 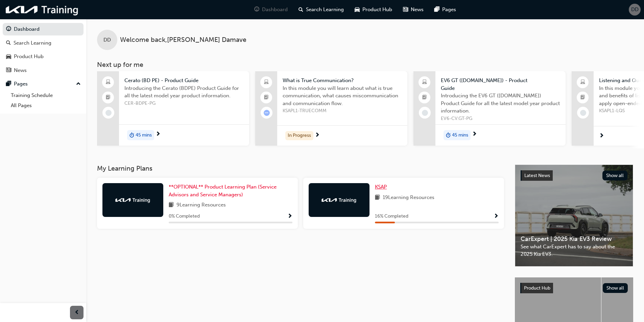 I want to click on span: 19 Learning Resources, so click(x=408, y=198).